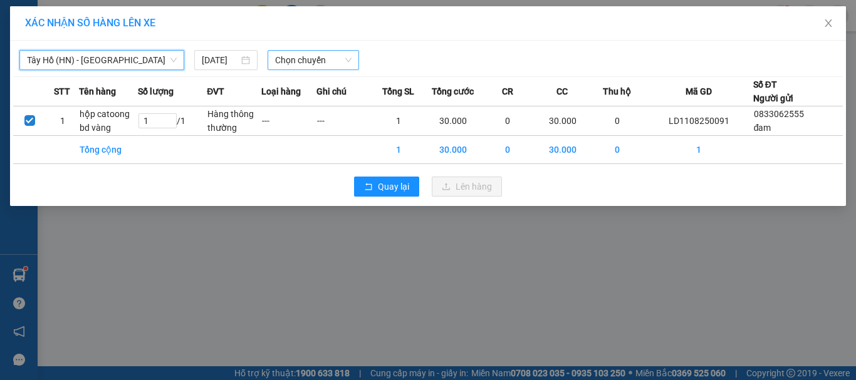 The image size is (856, 380). Describe the element at coordinates (190, 33) in the screenshot. I see `strong: PHIẾU GỬI HÀNG` at that location.